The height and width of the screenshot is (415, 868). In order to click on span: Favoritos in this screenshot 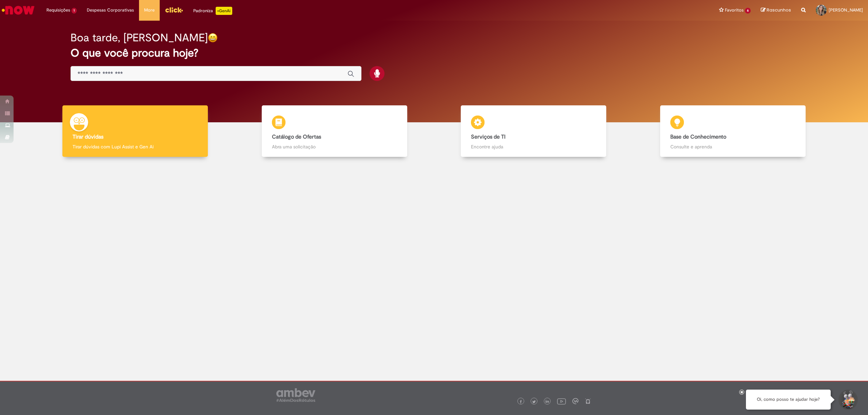, I will do `click(734, 10)`.